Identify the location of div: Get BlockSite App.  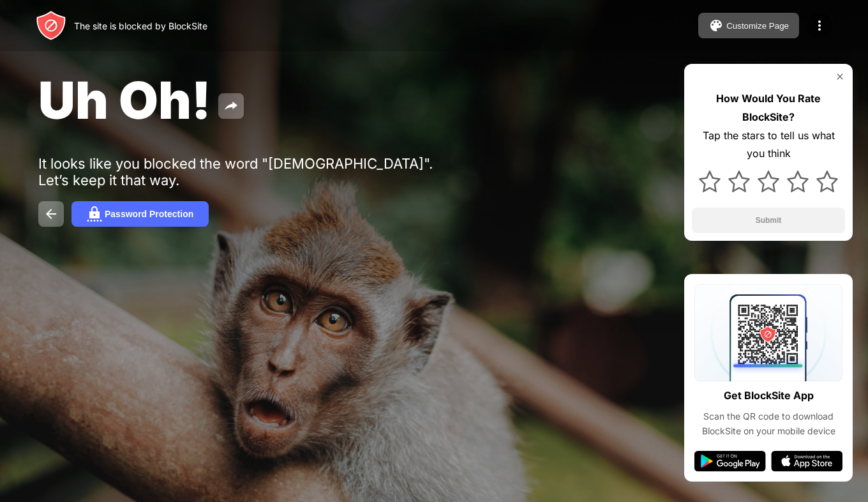
(769, 395).